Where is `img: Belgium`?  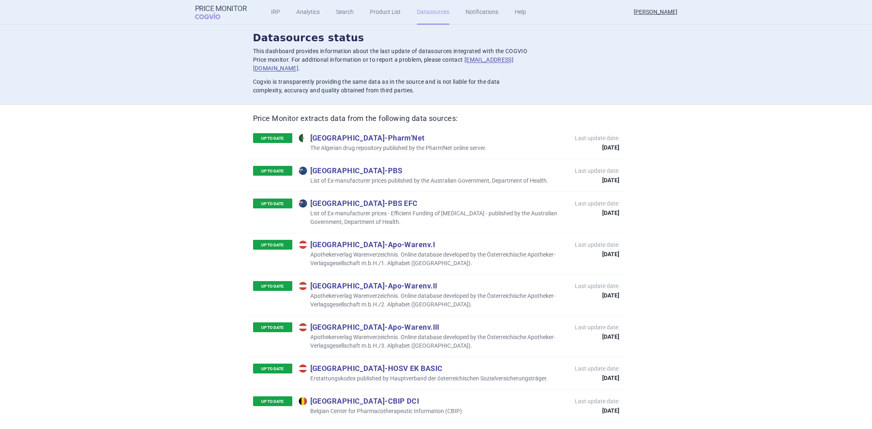 img: Belgium is located at coordinates (303, 402).